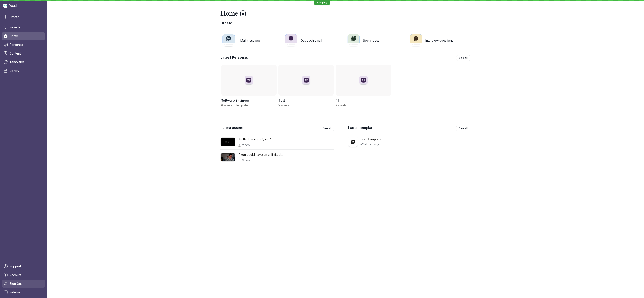  What do you see at coordinates (14, 28) in the screenshot?
I see `span: Search` at bounding box center [14, 28].